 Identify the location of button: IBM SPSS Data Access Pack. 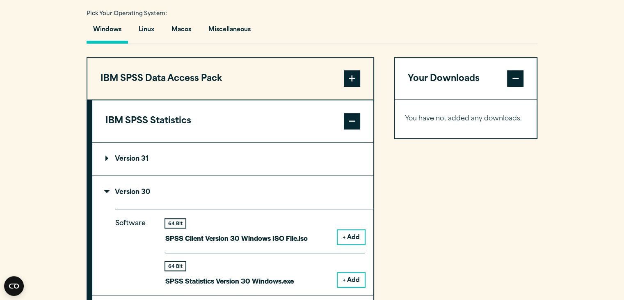
(230, 79).